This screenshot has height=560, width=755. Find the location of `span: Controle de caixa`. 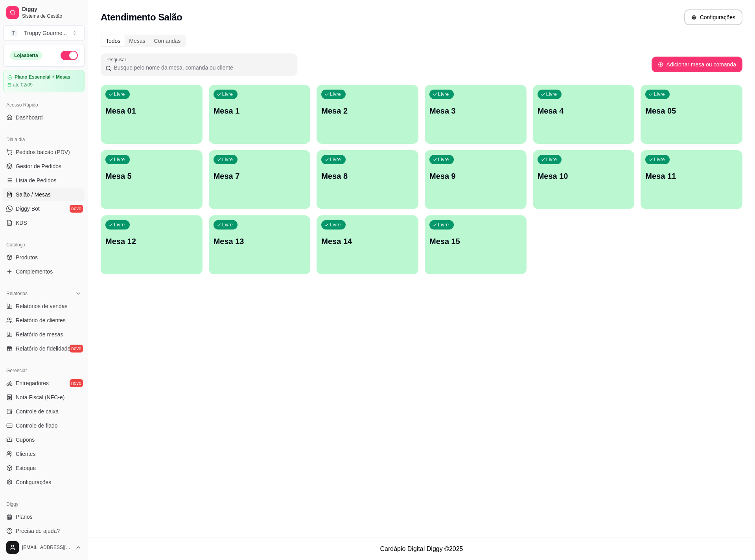

span: Controle de caixa is located at coordinates (37, 412).